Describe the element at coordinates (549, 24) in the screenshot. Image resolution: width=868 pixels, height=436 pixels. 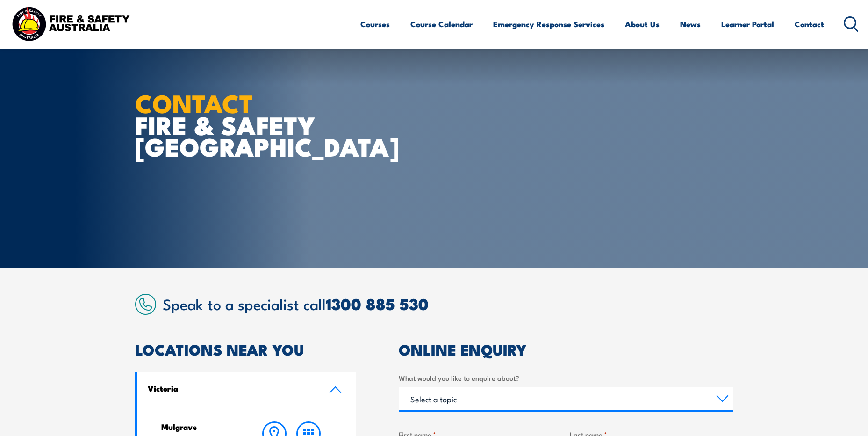
I see `a: Emergency Response Services` at that location.